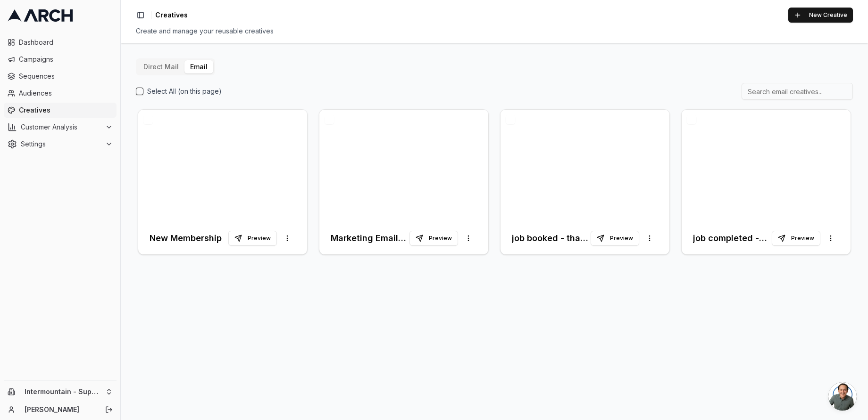 The height and width of the screenshot is (420, 868). Describe the element at coordinates (161, 67) in the screenshot. I see `button: Direct Mail` at that location.